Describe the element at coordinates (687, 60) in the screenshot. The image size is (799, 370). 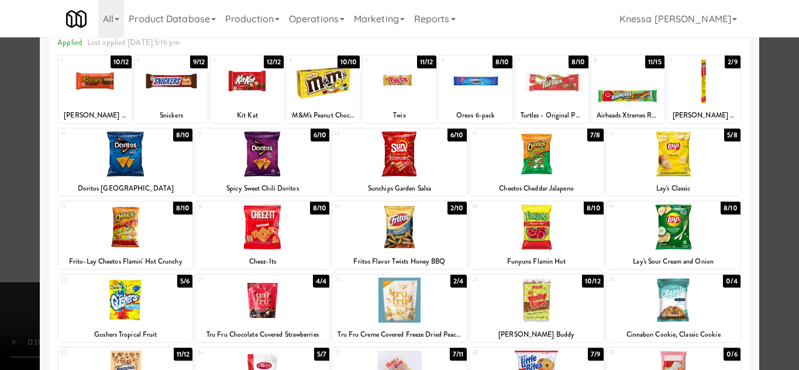
I see `div: 9` at that location.